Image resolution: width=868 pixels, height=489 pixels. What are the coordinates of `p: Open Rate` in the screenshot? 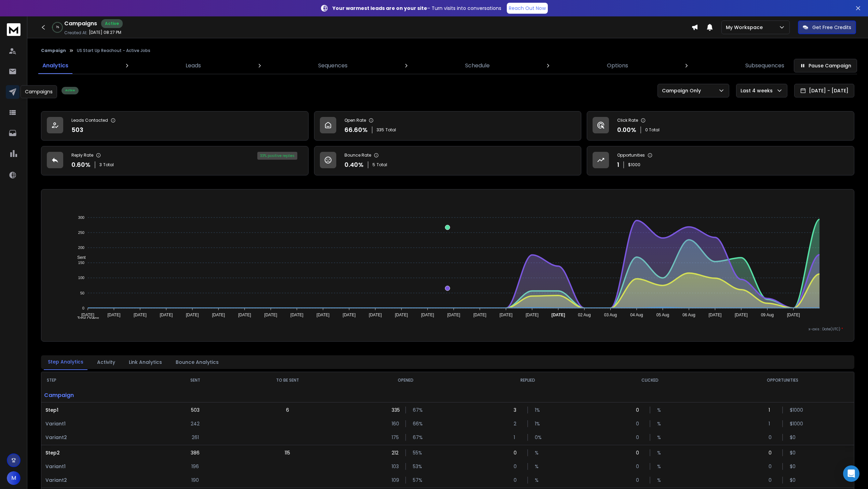 It's located at (355, 120).